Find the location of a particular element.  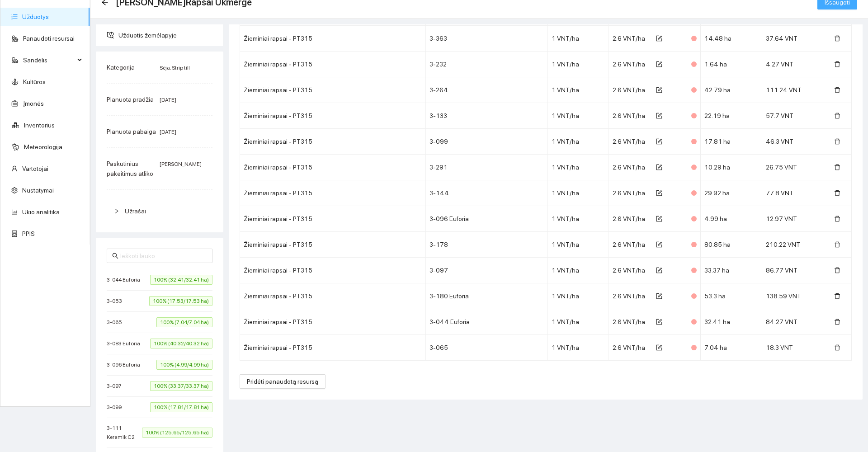

td: 1.64 ha is located at coordinates (731, 64).